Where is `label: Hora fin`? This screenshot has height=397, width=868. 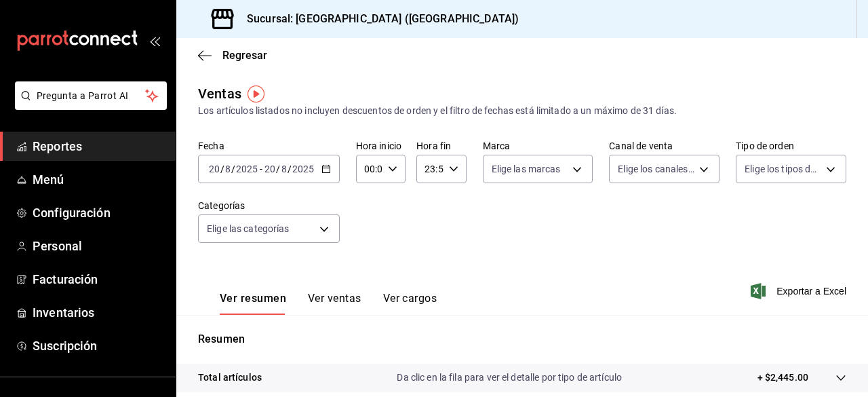
label: Hora fin is located at coordinates (441, 146).